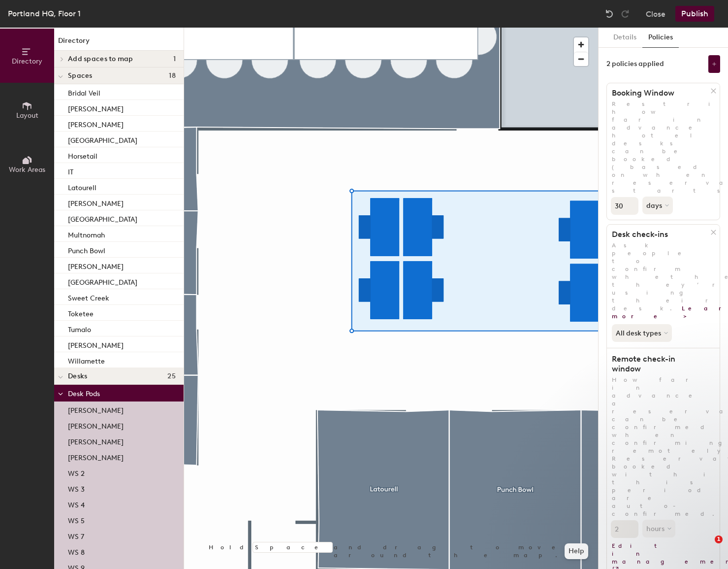  Describe the element at coordinates (80, 76) in the screenshot. I see `span: Spaces` at that location.